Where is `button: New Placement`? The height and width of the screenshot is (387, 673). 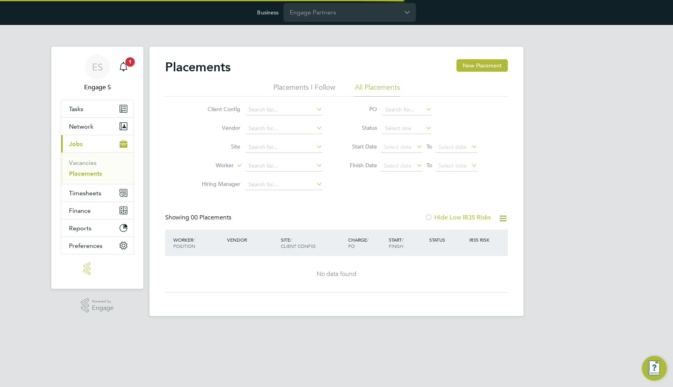
button: New Placement is located at coordinates (482, 65).